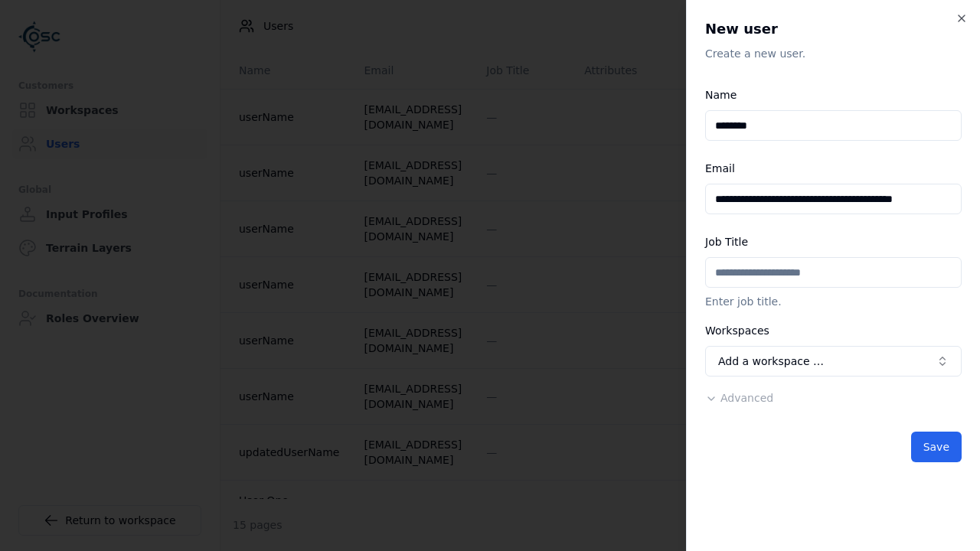 The height and width of the screenshot is (551, 980). I want to click on h2: New user, so click(833, 29).